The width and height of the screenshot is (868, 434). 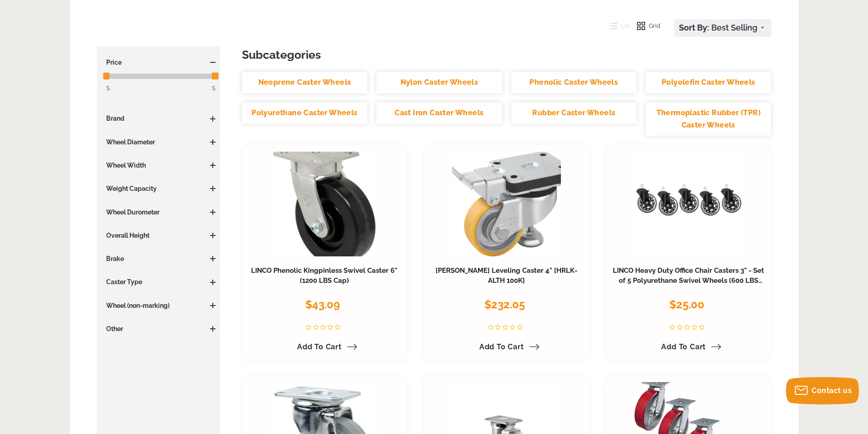 What do you see at coordinates (159, 62) in the screenshot?
I see `h3: Price` at bounding box center [159, 62].